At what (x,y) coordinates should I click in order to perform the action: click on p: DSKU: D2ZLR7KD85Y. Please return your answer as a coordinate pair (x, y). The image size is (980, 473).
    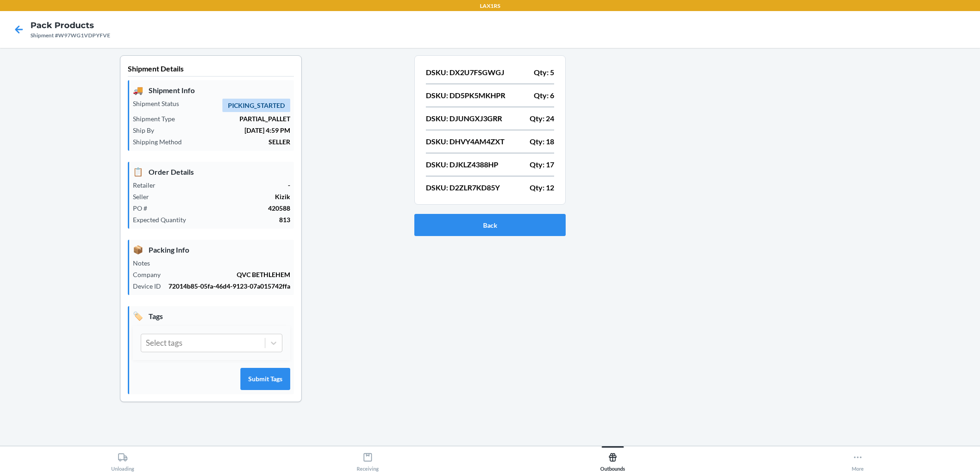
    Looking at the image, I should click on (462, 187).